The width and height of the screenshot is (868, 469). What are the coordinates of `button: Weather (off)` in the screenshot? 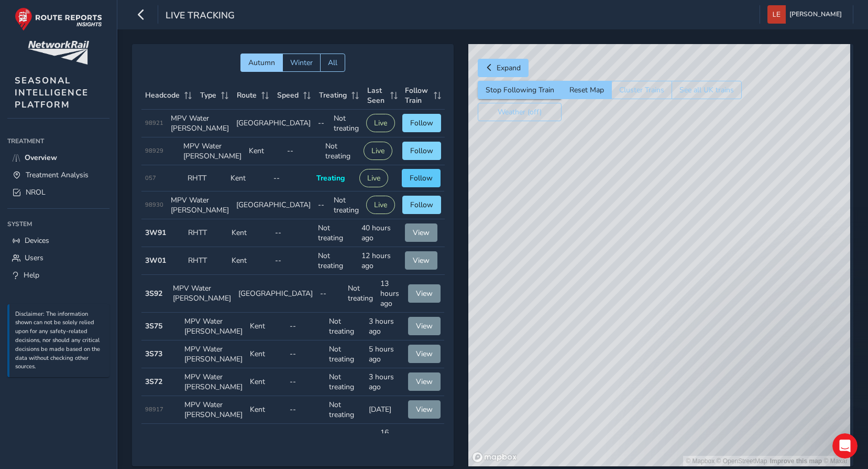 It's located at (520, 111).